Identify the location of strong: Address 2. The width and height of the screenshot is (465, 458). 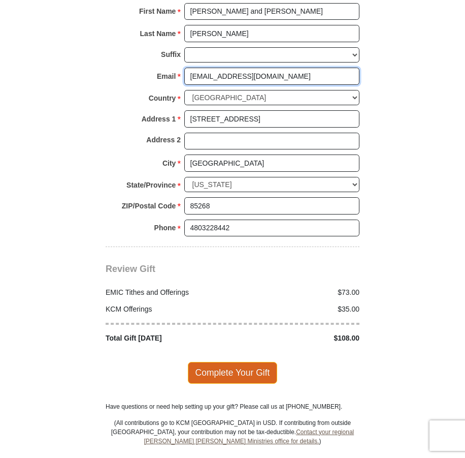
(164, 140).